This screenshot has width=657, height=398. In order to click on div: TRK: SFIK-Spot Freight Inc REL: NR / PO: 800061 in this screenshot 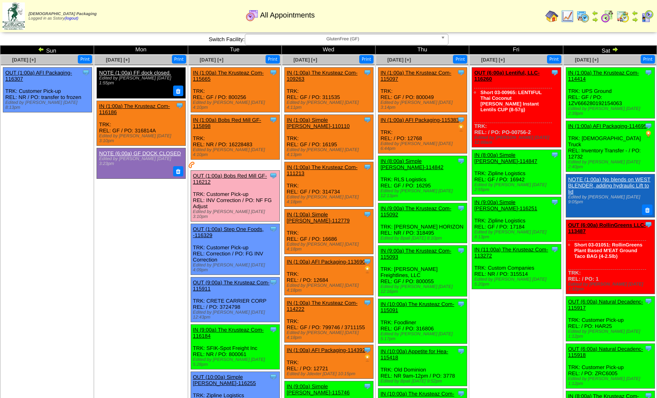, I will do `click(235, 347)`.